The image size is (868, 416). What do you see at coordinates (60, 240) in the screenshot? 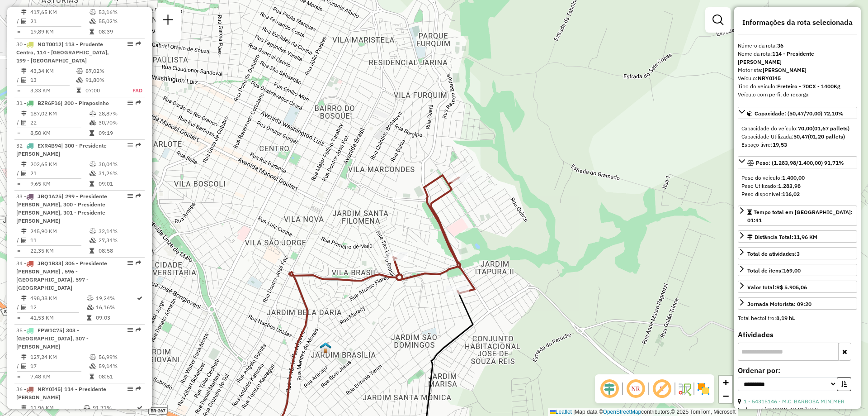
I see `td: 11` at bounding box center [60, 240].